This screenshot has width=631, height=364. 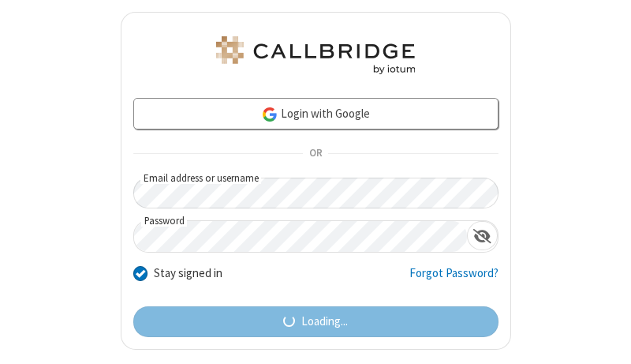 What do you see at coordinates (316, 114) in the screenshot?
I see `a: Login with Google` at bounding box center [316, 114].